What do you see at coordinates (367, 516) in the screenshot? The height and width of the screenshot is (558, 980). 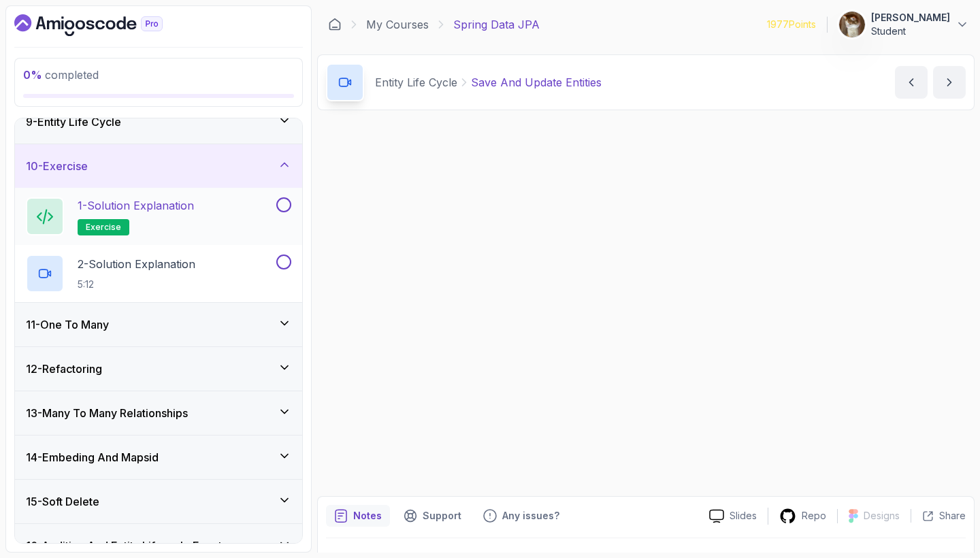 I see `p: Notes` at bounding box center [367, 516].